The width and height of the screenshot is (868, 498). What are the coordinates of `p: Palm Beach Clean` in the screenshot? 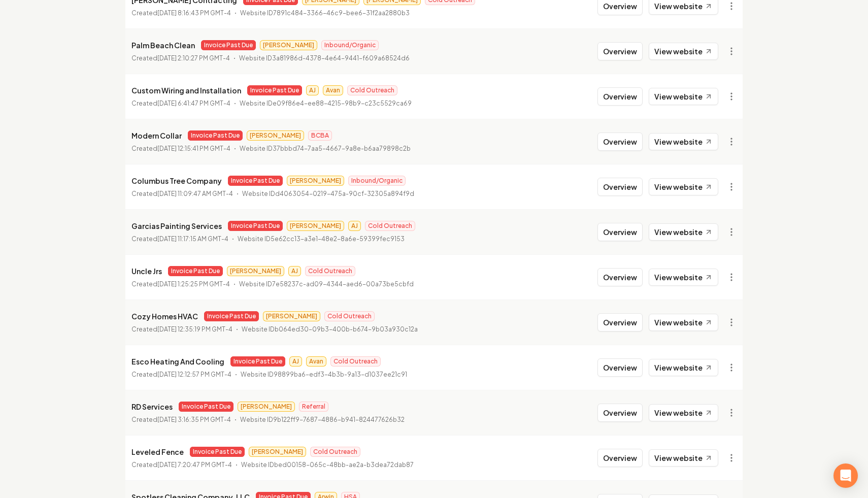 It's located at (163, 45).